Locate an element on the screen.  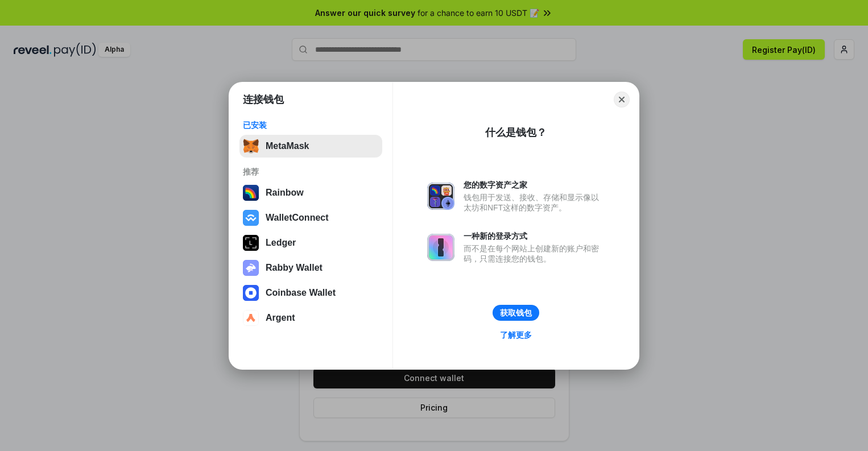
div: 了解更多 is located at coordinates (516, 335).